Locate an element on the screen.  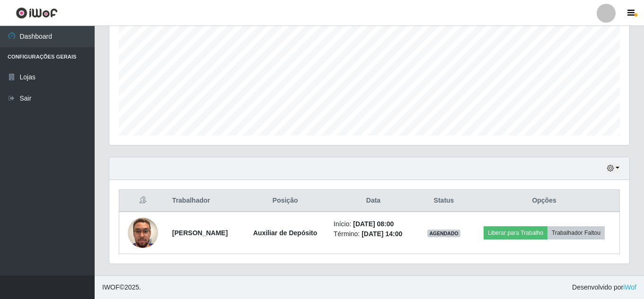
a: iWof is located at coordinates (630, 288).